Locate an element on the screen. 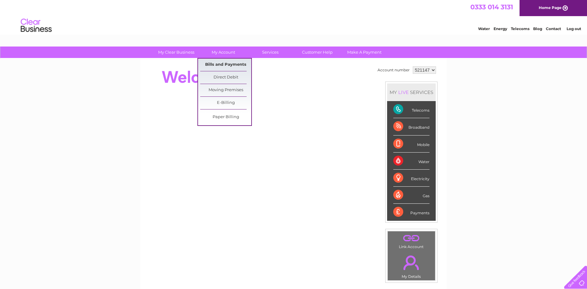 This screenshot has height=289, width=587. a: Water is located at coordinates (484, 28).